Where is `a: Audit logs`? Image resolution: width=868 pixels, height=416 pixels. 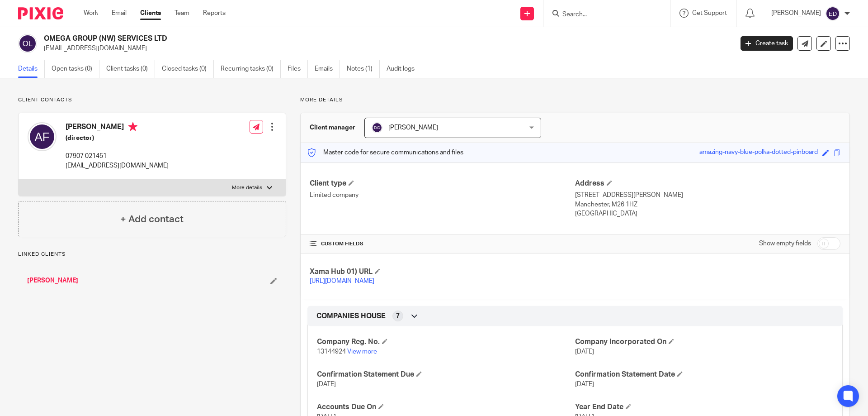 a: Audit logs is located at coordinates (404, 69).